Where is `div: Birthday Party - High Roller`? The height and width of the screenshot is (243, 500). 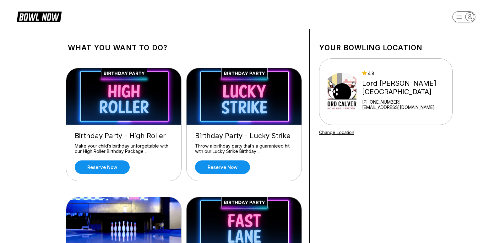 div: Birthday Party - High Roller is located at coordinates (124, 136).